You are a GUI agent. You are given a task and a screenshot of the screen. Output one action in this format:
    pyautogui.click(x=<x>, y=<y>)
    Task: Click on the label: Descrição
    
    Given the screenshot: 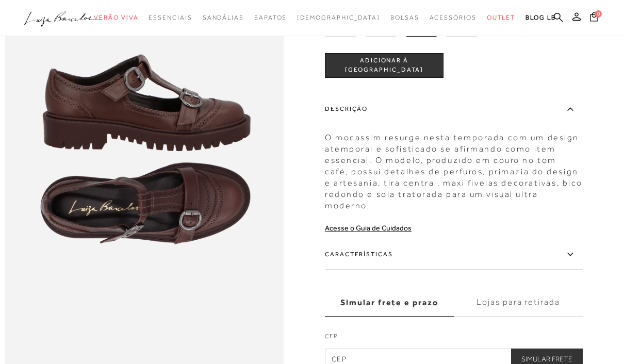 What is the action you would take?
    pyautogui.click(x=454, y=109)
    